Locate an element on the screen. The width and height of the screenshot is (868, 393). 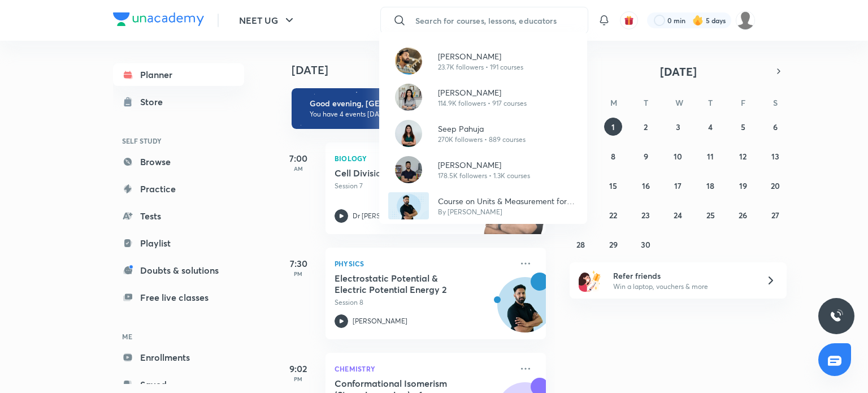
img: ttu is located at coordinates (836, 316).